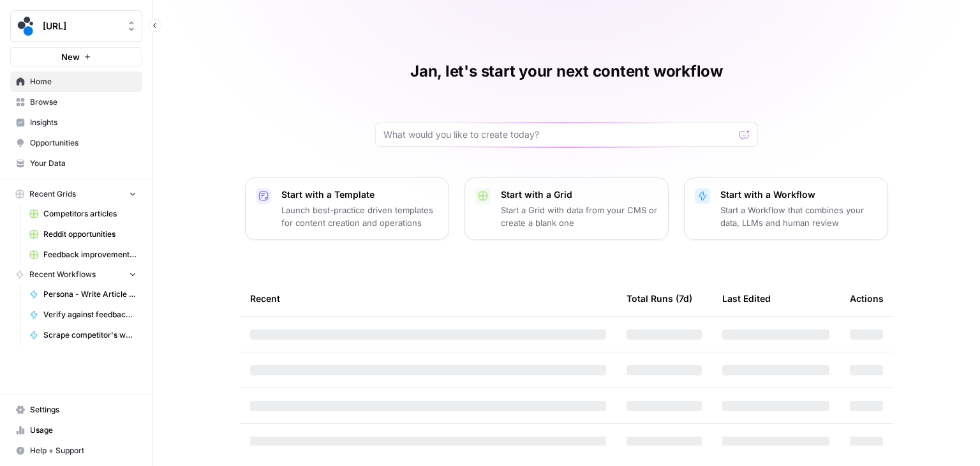 The height and width of the screenshot is (466, 980). I want to click on p: Start a Workflow that combines your data, LLMs and human review, so click(799, 216).